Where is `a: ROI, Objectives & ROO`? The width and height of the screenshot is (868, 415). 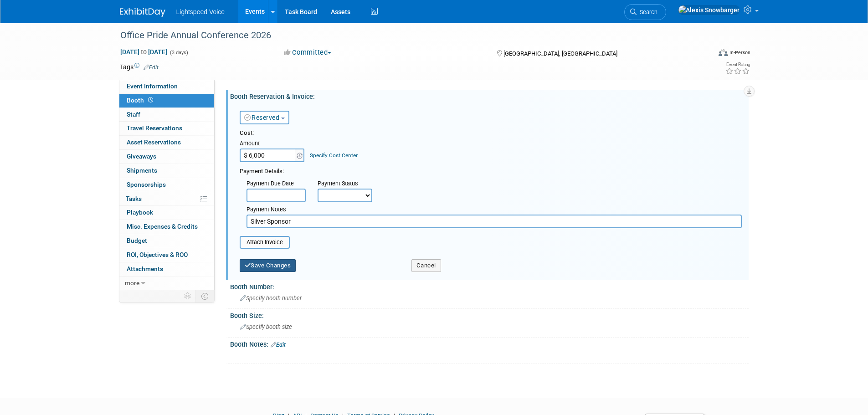
a: ROI, Objectives & ROO is located at coordinates (167, 255).